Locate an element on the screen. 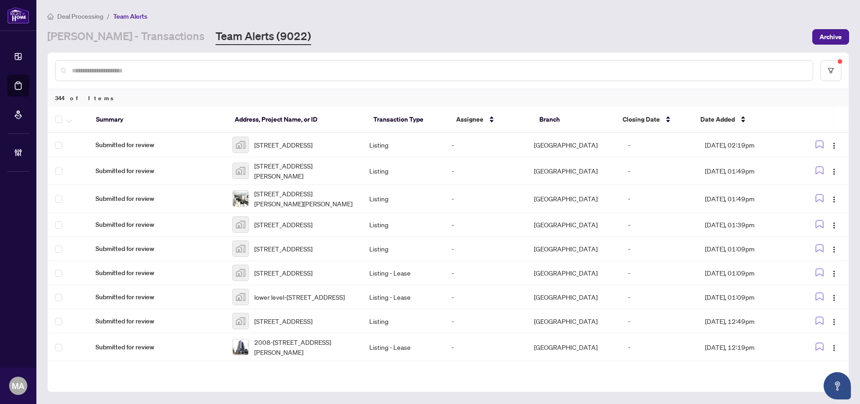 This screenshot has width=860, height=404. th: Address, Project Name, or ID is located at coordinates (297, 120).